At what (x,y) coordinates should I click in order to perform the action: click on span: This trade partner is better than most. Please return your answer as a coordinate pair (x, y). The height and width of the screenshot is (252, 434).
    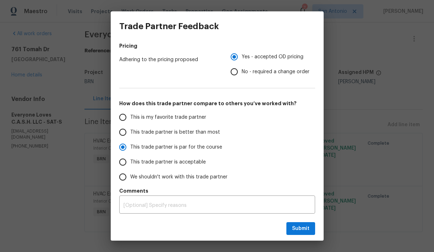
    Looking at the image, I should click on (175, 132).